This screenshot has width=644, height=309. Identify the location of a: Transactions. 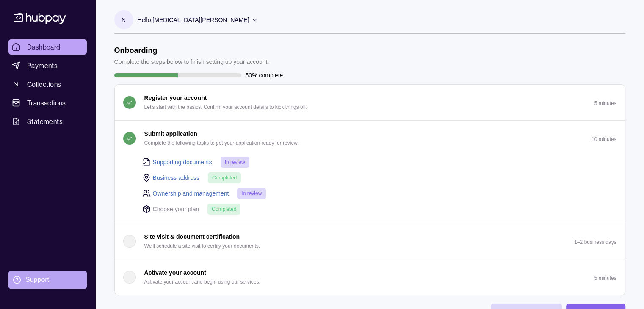
(47, 103).